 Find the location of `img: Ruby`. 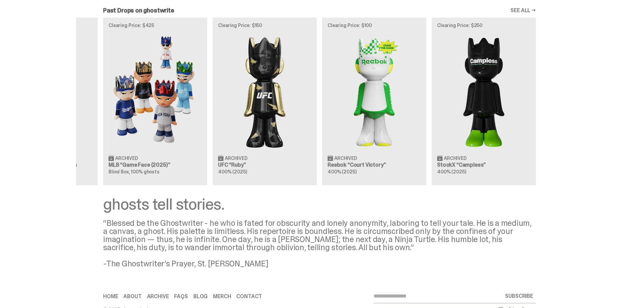

img: Ruby is located at coordinates (265, 91).